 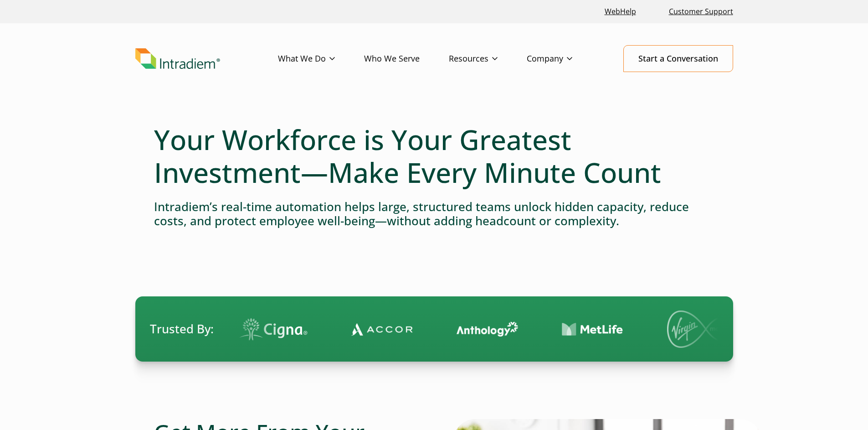 I want to click on img: Contact Center Automation MetLife Logo, so click(x=593, y=329).